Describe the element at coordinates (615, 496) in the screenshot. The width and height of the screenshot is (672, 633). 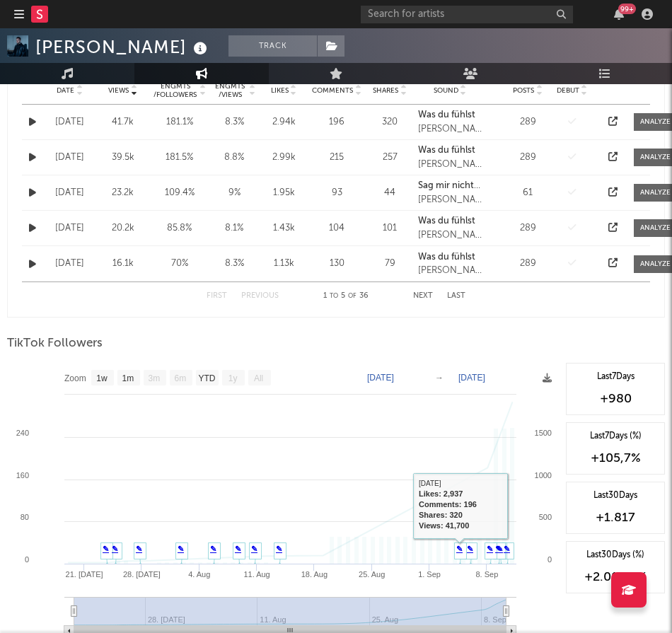
I see `div: Last 30 Days` at that location.